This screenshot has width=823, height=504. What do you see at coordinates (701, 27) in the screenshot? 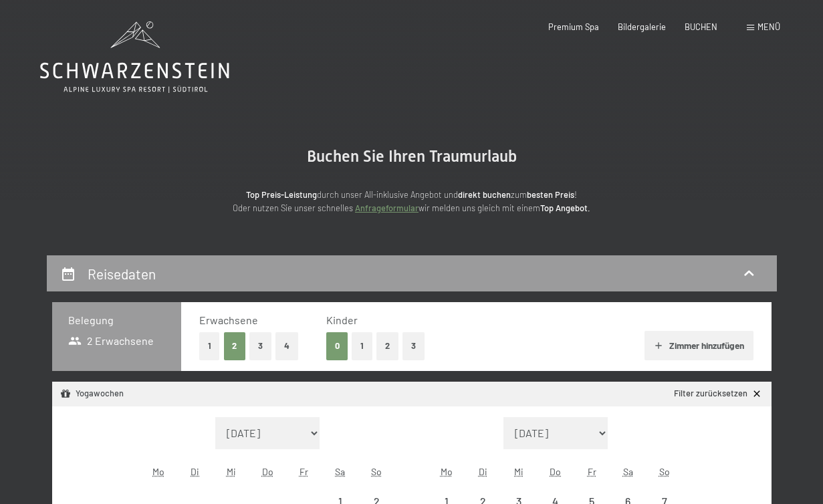
I see `a: BUCHEN` at bounding box center [701, 27].